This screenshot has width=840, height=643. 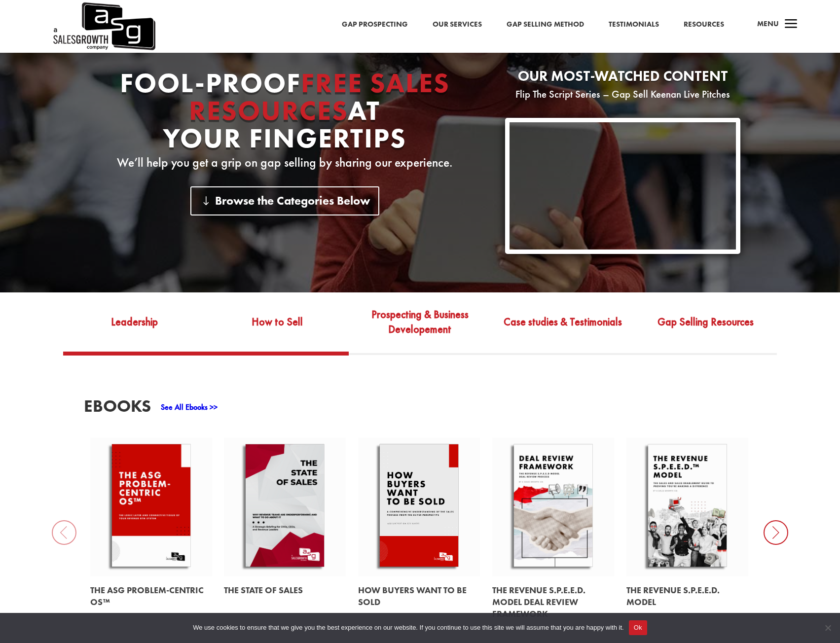 I want to click on button: Ok, so click(x=637, y=627).